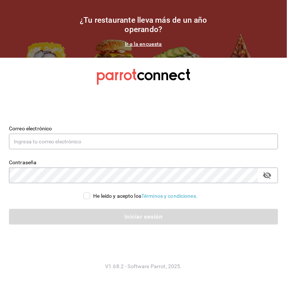 This screenshot has width=287, height=292. Describe the element at coordinates (143, 44) in the screenshot. I see `a: Ir a la encuesta` at that location.